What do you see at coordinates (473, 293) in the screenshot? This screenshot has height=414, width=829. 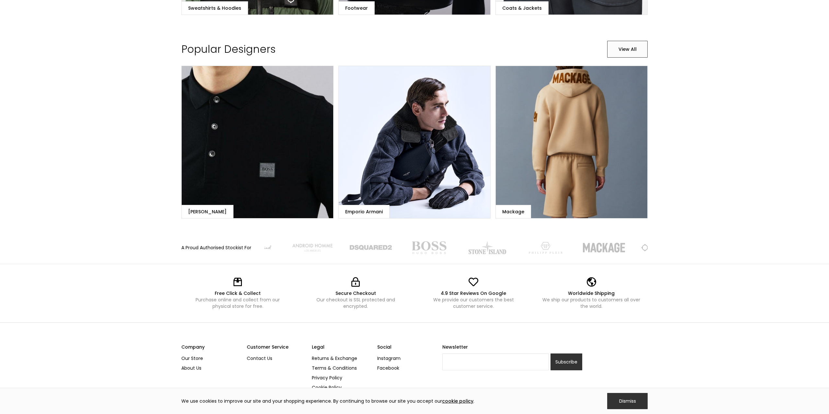 I see `div: 4.9 Star Reviews On Google` at bounding box center [473, 293].